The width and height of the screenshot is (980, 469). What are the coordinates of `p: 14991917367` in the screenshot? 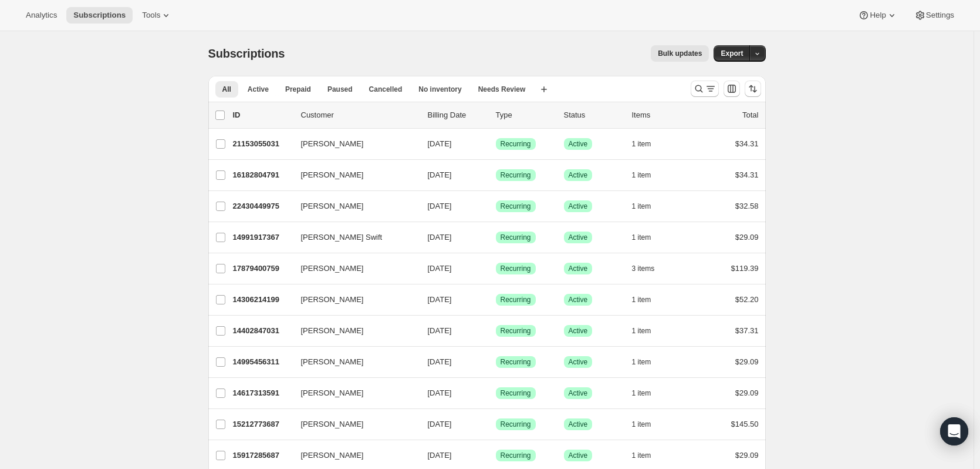 It's located at (262, 237).